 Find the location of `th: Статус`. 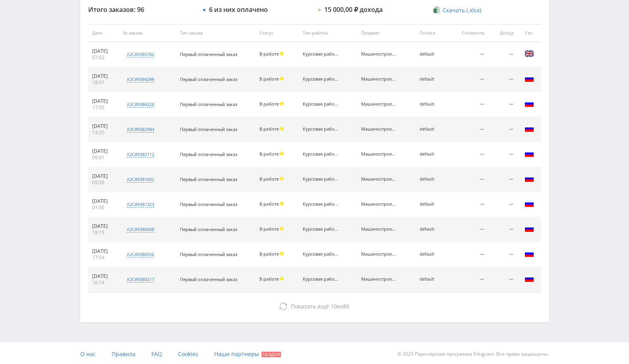

th: Статус is located at coordinates (277, 33).